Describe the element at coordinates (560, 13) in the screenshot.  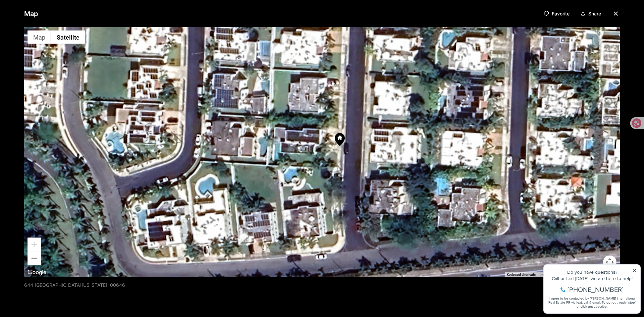
I see `p: Favorite` at that location.